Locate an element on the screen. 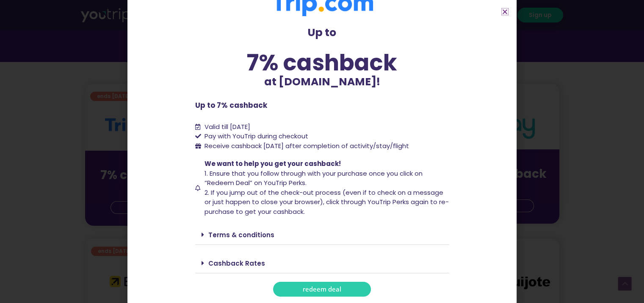 The image size is (644, 303). a: Terms & conditions is located at coordinates (241, 234).